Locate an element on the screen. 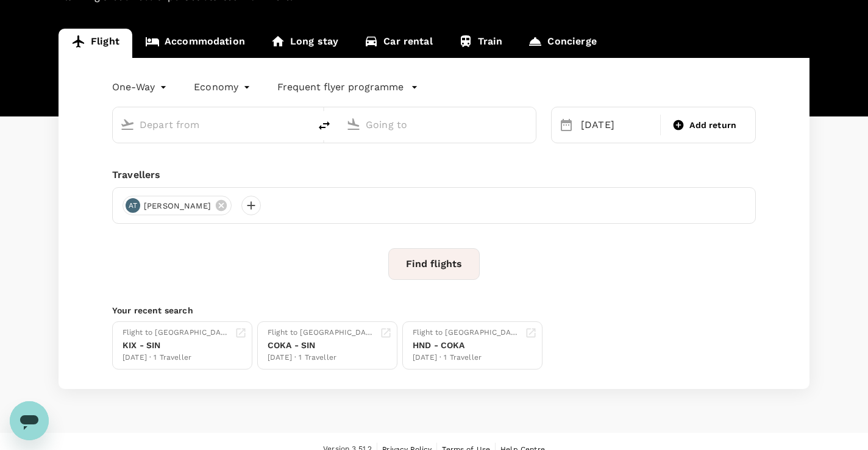  div: One-Way is located at coordinates (141, 87).